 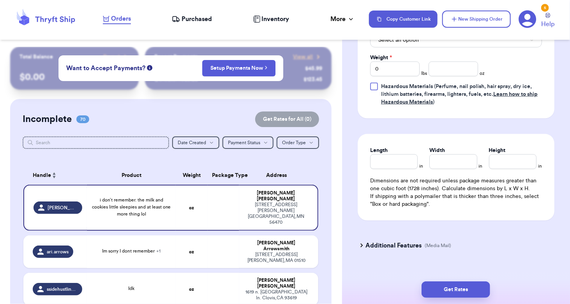 What do you see at coordinates (47, 119) in the screenshot?
I see `h2: Incomplete` at bounding box center [47, 119].